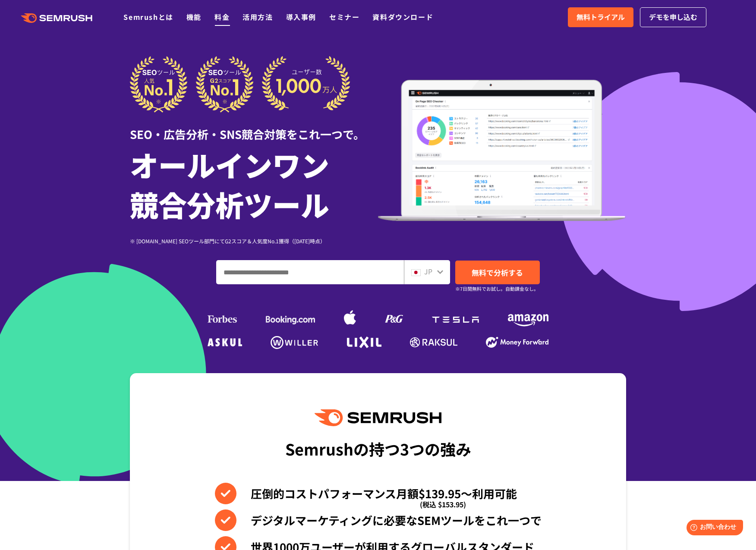  What do you see at coordinates (194, 17) in the screenshot?
I see `a: 機能` at bounding box center [194, 17].